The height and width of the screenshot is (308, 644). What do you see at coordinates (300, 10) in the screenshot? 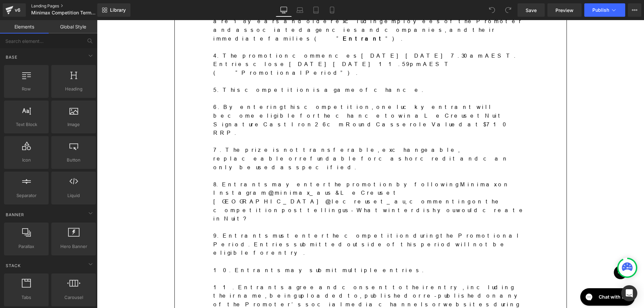
I see `a: Laptop` at bounding box center [300, 10].